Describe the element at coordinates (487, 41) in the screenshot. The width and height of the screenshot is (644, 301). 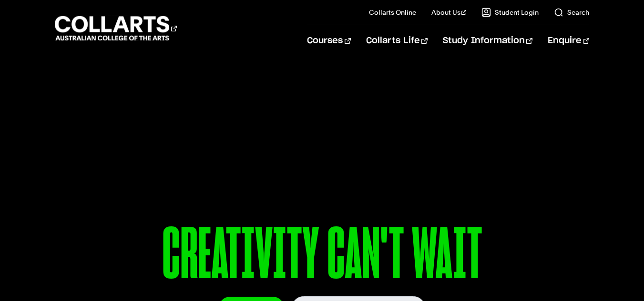
I see `a: Study Information` at that location.